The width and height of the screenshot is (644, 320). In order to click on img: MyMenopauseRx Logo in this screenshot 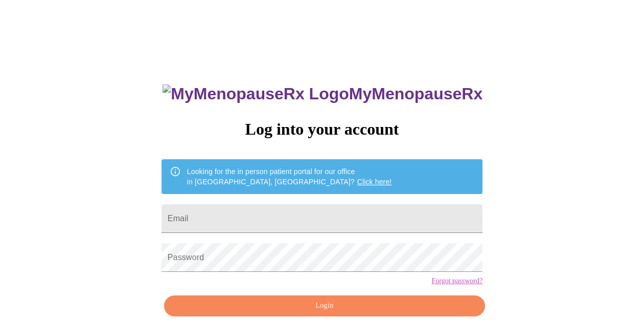, I will do `click(256, 94)`.